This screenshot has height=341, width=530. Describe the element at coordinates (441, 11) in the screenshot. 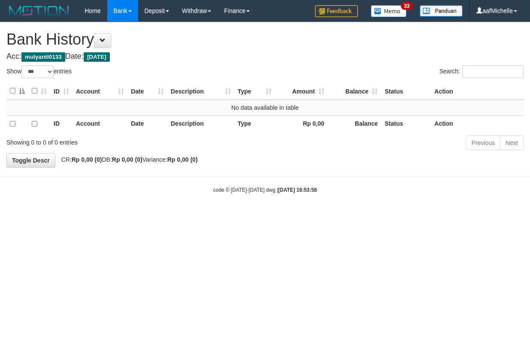

I see `img: panduan.png` at that location.